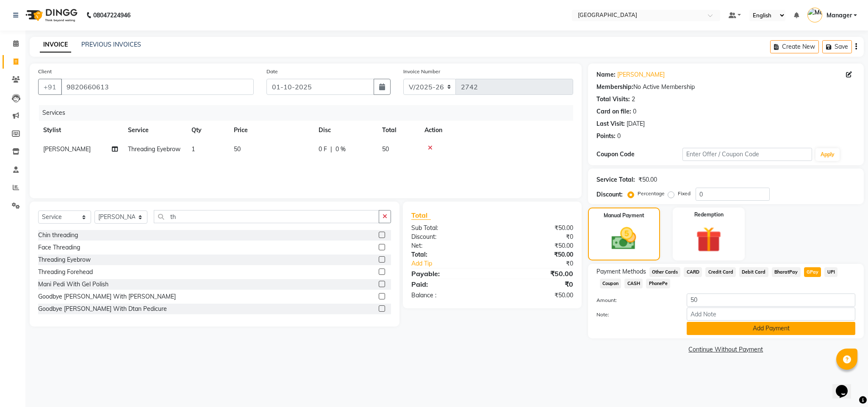  Describe the element at coordinates (635, 314) in the screenshot. I see `label: Note:` at that location.